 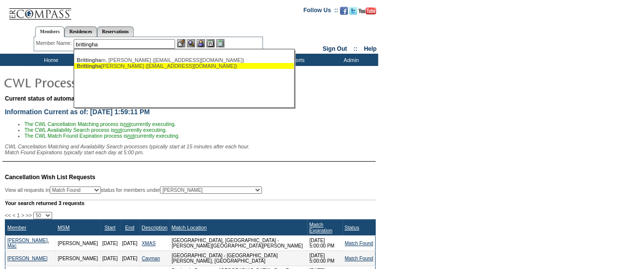 What do you see at coordinates (200, 43) in the screenshot?
I see `img: Impersonate` at bounding box center [200, 43].